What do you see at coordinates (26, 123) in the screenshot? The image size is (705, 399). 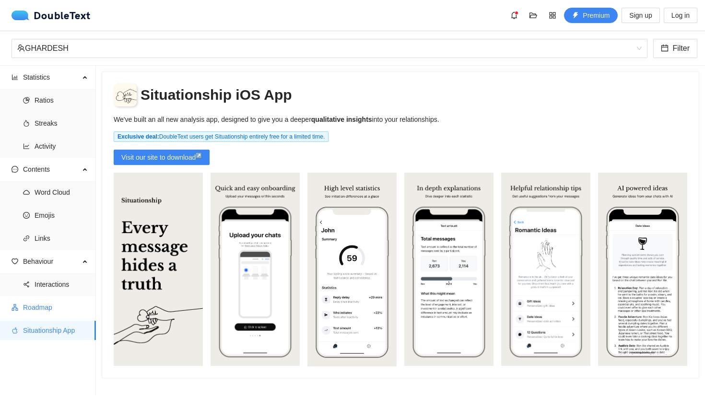 I see `span: fire` at bounding box center [26, 123].